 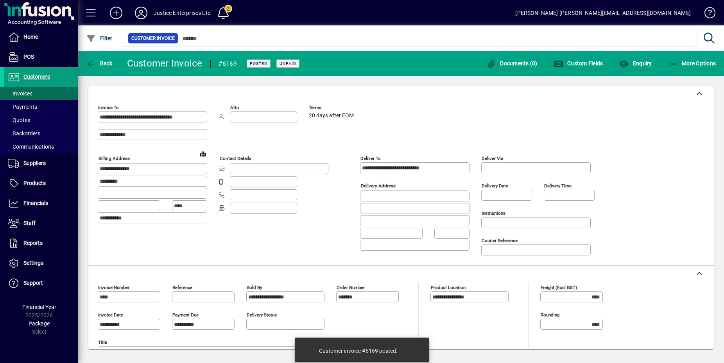 I want to click on span: Quotes, so click(x=19, y=120).